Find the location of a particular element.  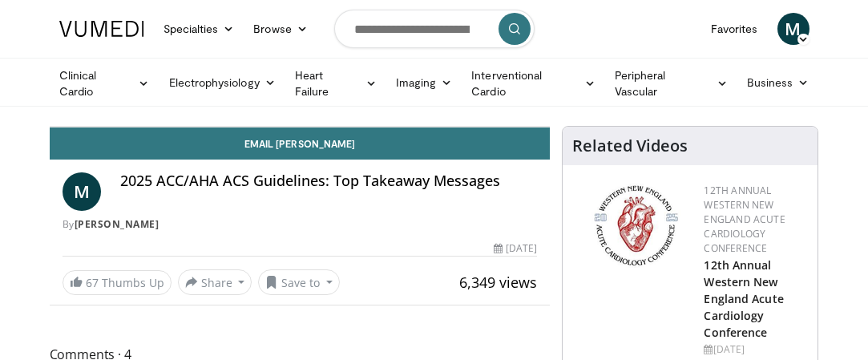

a: Business is located at coordinates (779, 82).